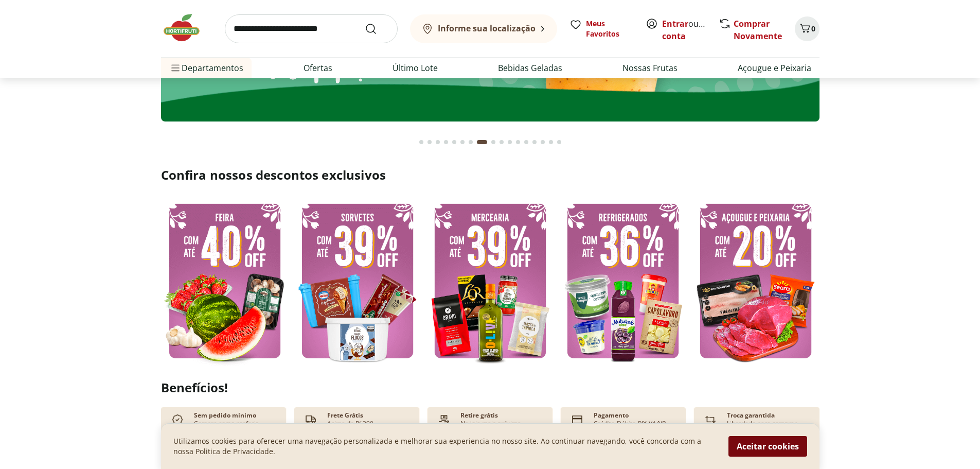 This screenshot has width=980, height=469. What do you see at coordinates (176, 68) in the screenshot?
I see `button: Menu` at bounding box center [176, 68].